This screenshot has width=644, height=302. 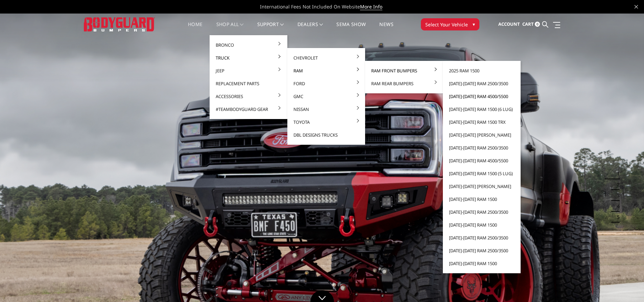 What do you see at coordinates (326, 70) in the screenshot?
I see `a: Ram` at bounding box center [326, 70].